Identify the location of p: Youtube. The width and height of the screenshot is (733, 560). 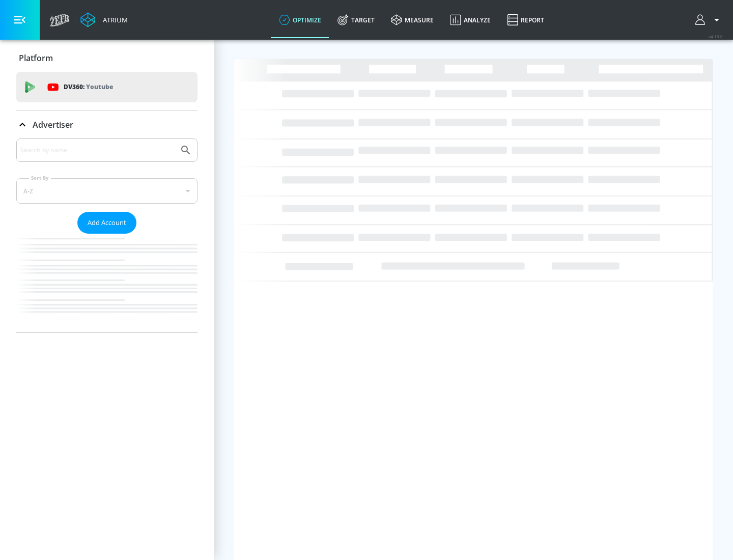
(99, 87).